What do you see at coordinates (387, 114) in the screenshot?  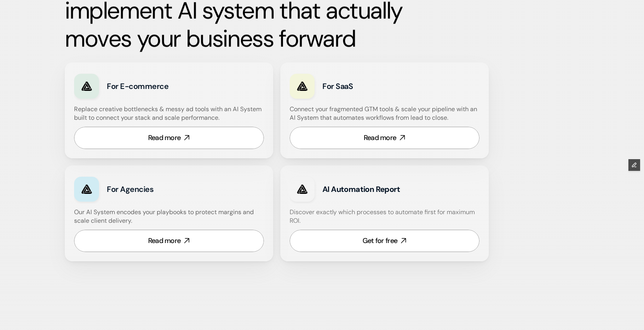 I see `h4: Connect your fragmented GTM tools & scale your pipeline with an AI System that automates workflow...` at bounding box center [387, 114].